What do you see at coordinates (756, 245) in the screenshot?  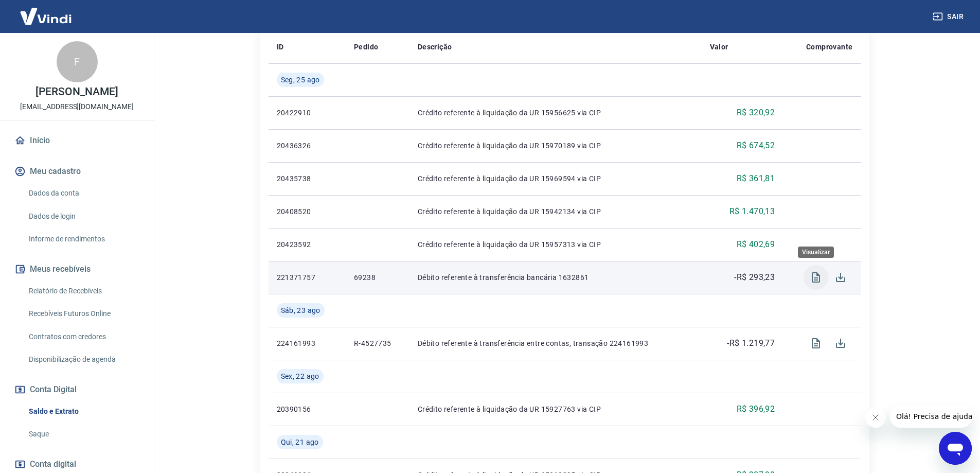 I see `p: R$ 402,69` at bounding box center [756, 245].